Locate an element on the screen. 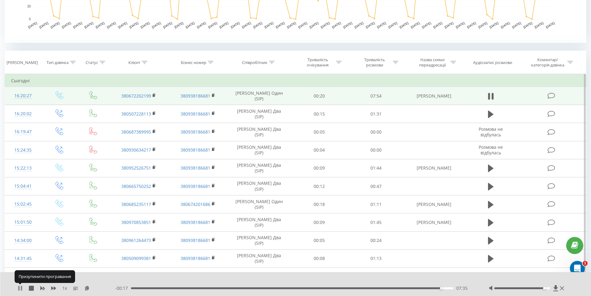 This screenshot has width=591, height=296. div: 14:34:00 is located at coordinates (23, 240).